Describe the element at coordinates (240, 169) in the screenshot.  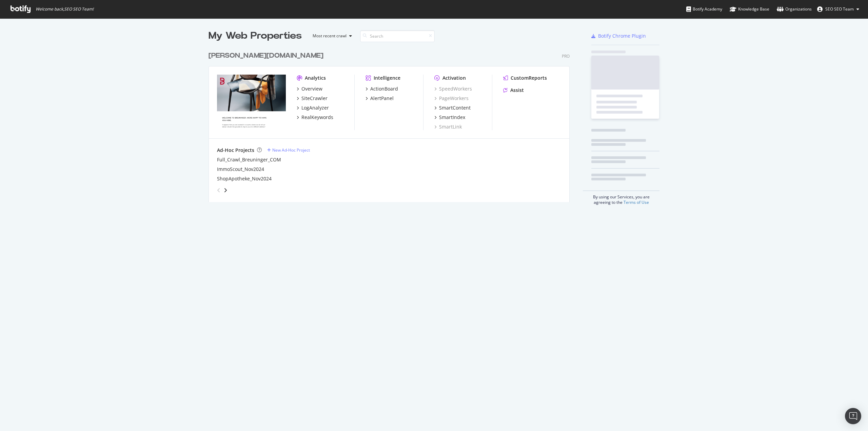
I see `a: ImmoScout_Nov2024` at that location.